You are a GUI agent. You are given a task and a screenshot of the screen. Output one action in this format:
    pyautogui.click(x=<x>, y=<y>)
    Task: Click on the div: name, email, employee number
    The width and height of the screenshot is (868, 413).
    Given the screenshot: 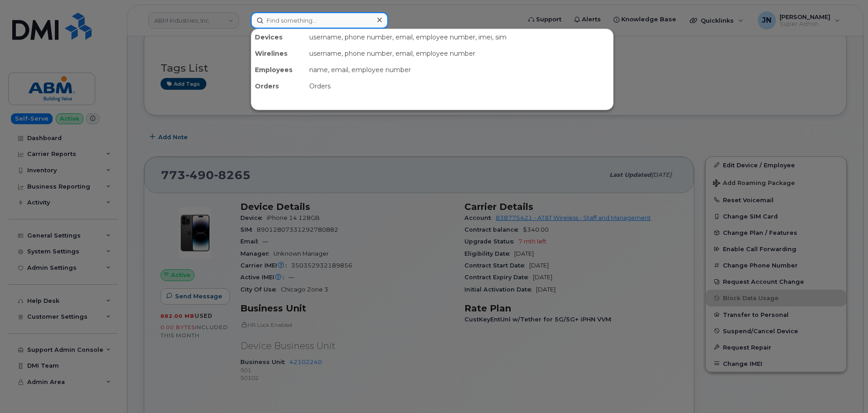 What is the action you would take?
    pyautogui.click(x=460, y=70)
    